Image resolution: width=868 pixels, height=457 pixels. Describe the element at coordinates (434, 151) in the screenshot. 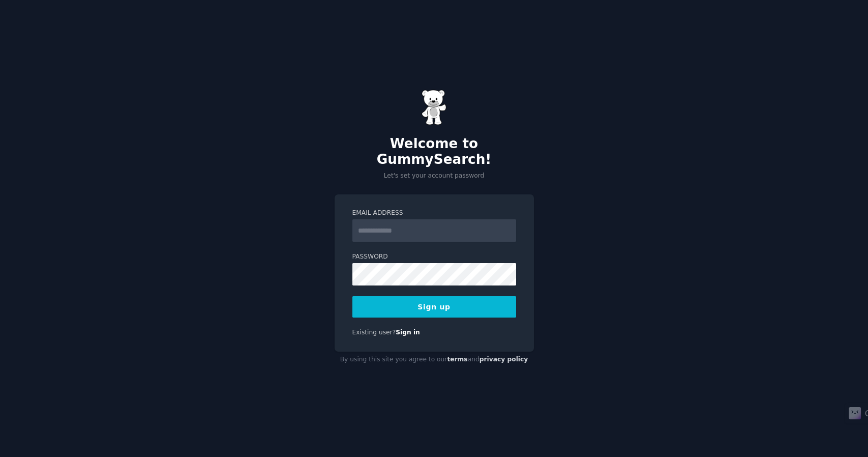

I see `h2: Welcome to GummySearch!` at that location.